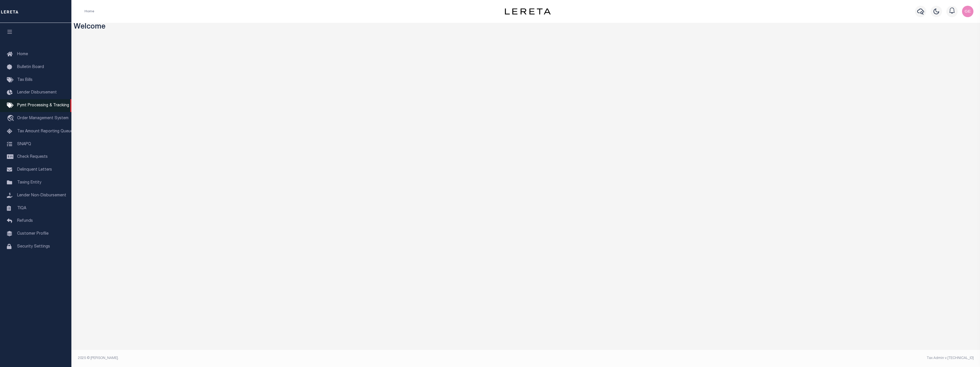 The image size is (980, 367). What do you see at coordinates (24, 144) in the screenshot?
I see `span: SNAPQ` at bounding box center [24, 144].